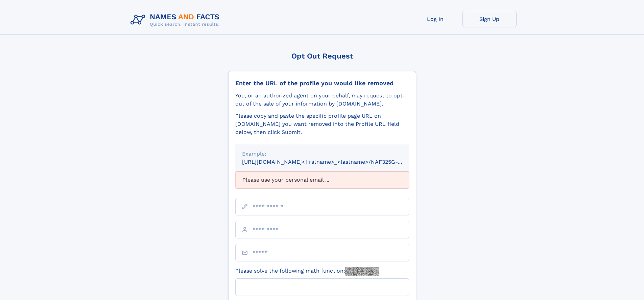  I want to click on a: Log In, so click(435, 19).